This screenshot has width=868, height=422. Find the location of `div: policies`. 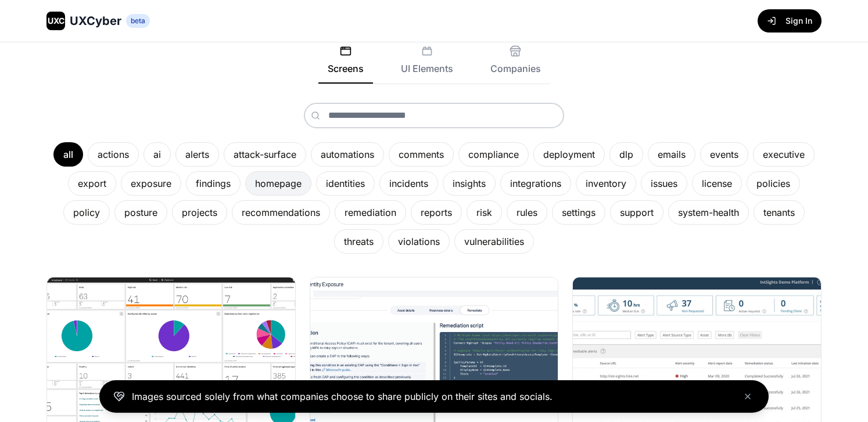

div: policies is located at coordinates (773, 183).